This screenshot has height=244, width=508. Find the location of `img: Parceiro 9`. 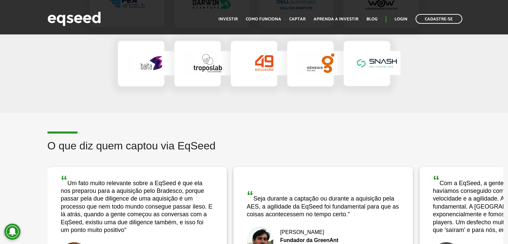

img: Parceiro 9 is located at coordinates (377, 63).